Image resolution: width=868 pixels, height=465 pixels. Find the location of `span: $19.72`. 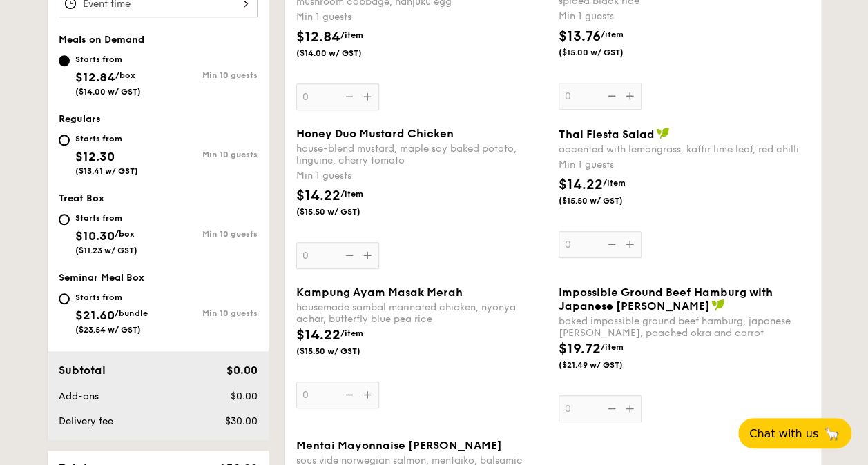

span: $19.72 is located at coordinates (580, 349).